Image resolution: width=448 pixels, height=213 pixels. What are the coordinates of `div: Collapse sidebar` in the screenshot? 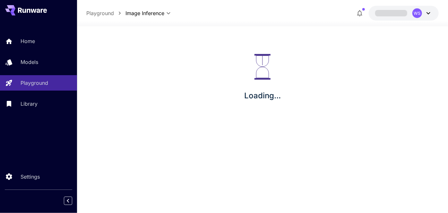 It's located at (73, 201).